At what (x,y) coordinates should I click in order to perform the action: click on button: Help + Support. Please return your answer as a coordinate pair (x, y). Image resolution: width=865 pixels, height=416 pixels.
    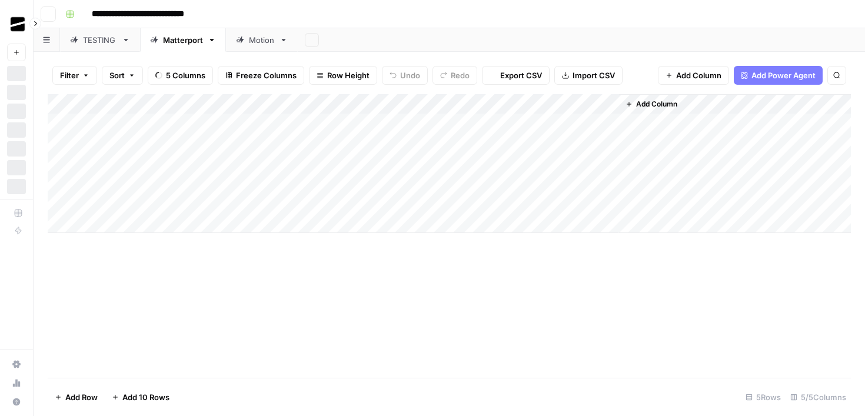
    Looking at the image, I should click on (16, 402).